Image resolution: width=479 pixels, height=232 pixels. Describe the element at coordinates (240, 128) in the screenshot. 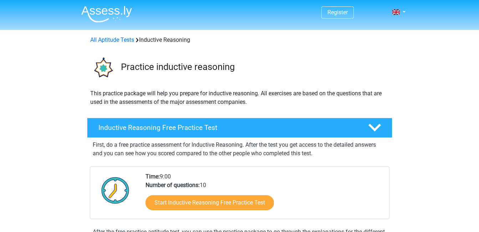

I see `a: Inductive Reasoning Free Practice Test` at that location.